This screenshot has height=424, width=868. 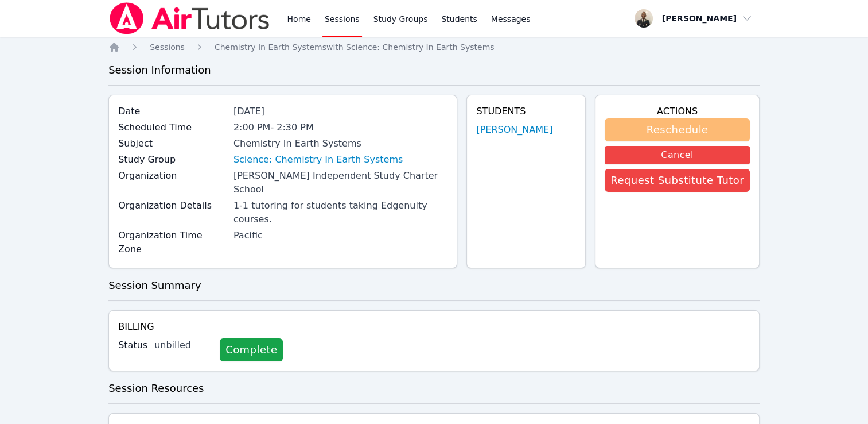 I want to click on div: Pacific, so click(x=340, y=236).